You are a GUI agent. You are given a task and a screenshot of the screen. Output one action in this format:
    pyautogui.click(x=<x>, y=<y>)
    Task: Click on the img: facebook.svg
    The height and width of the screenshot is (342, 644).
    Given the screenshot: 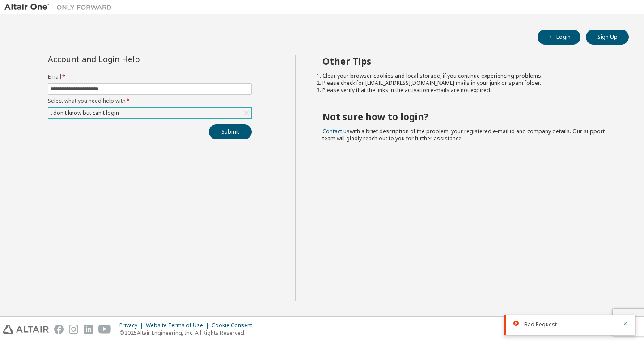 What is the action you would take?
    pyautogui.click(x=59, y=329)
    